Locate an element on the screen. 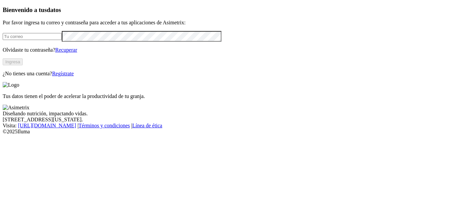  a: Regístrate is located at coordinates (63, 74).